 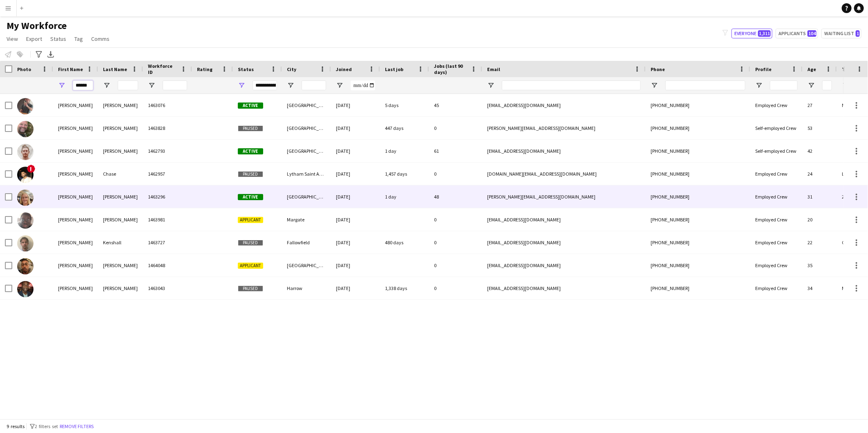 What do you see at coordinates (168, 174) in the screenshot?
I see `div: 1462957` at bounding box center [168, 174].